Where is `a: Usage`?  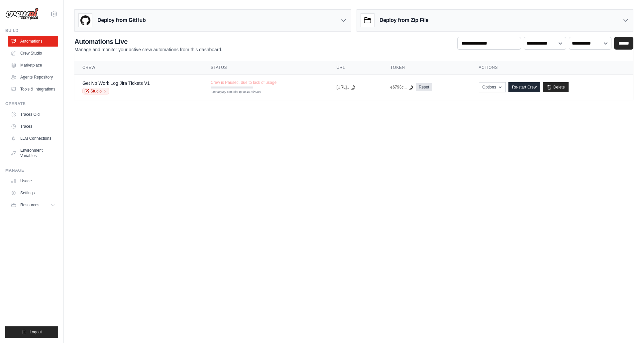 a: Usage is located at coordinates (33, 181).